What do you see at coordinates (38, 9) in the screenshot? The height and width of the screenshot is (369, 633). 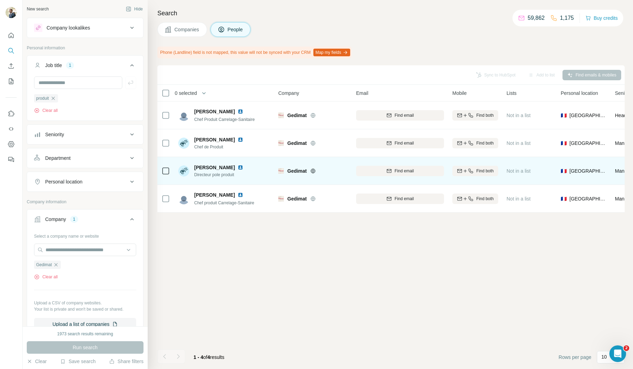 I see `div: New search` at bounding box center [38, 9].